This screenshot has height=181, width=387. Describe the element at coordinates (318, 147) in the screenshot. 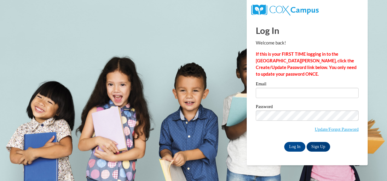

I see `a: Sign Up` at that location.